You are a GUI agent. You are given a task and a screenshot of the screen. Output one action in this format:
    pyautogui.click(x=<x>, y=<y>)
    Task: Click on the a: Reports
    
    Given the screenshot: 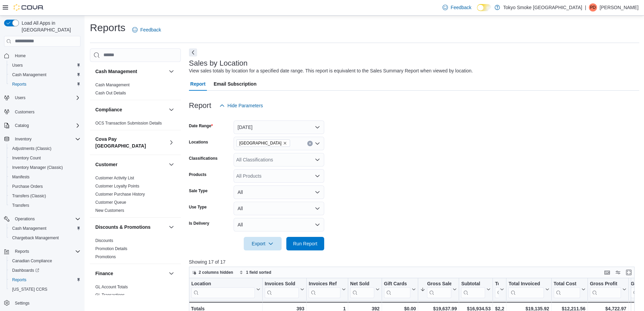 What is the action you would take?
    pyautogui.click(x=19, y=84)
    